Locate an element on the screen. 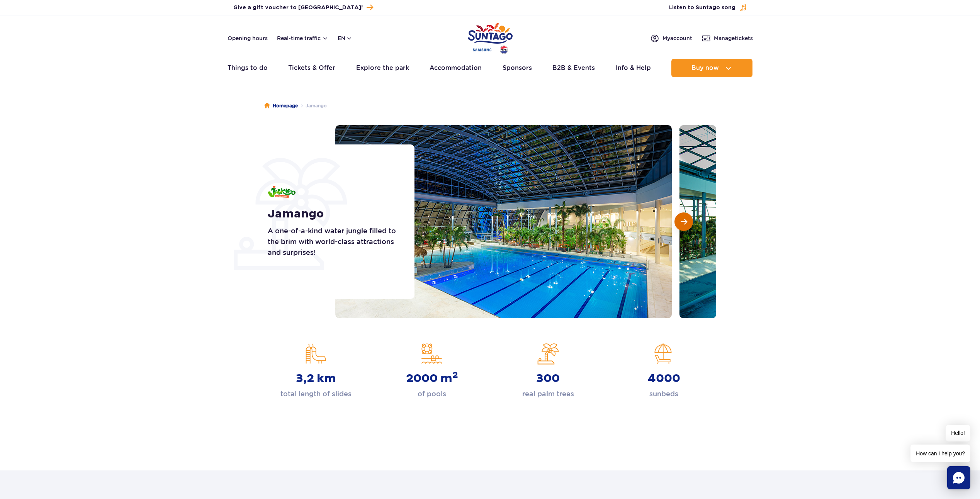 Image resolution: width=980 pixels, height=499 pixels. a: Myaccount is located at coordinates (671, 38).